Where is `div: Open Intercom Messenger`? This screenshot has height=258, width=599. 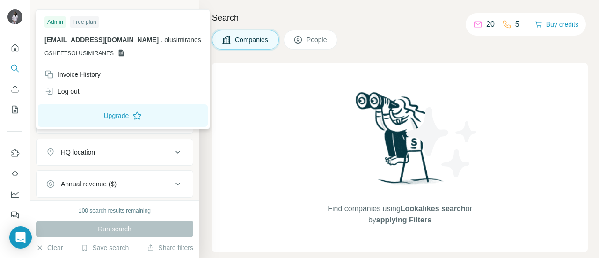
div: Open Intercom Messenger is located at coordinates (21, 237).